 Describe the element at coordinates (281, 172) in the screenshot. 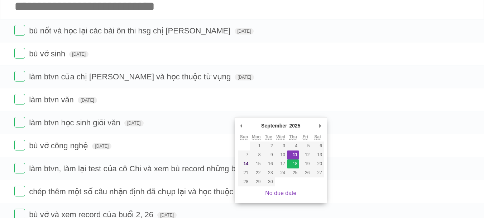

I see `button: 24` at that location.